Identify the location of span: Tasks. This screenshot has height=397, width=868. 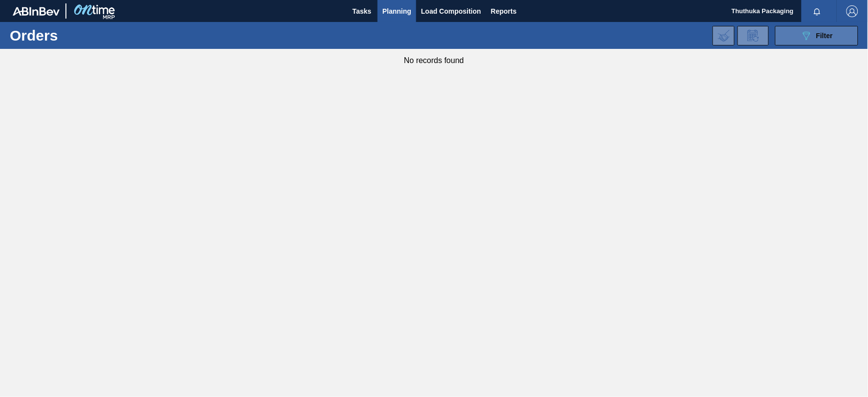
(362, 11).